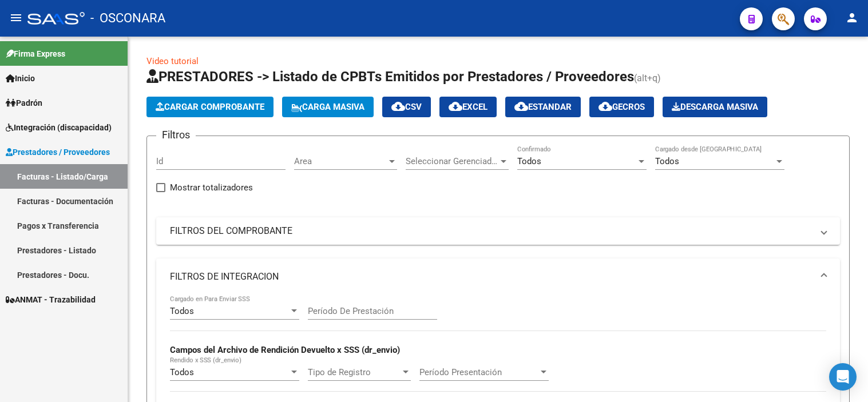  I want to click on span: CSV, so click(406, 107).